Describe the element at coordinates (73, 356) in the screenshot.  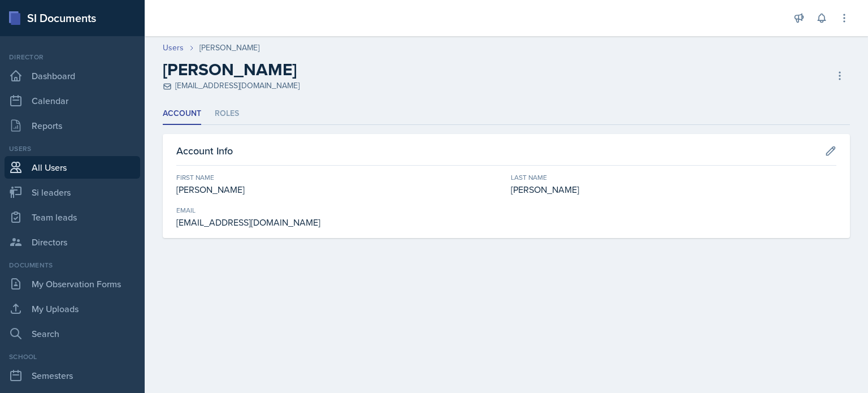
I see `div: School` at that location.